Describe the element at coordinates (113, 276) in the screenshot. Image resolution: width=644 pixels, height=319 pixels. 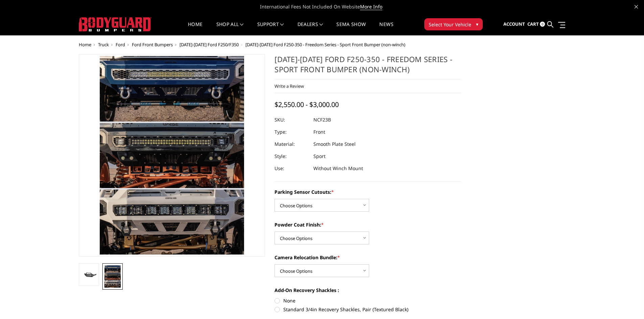
I see `img: Multiple lighting options` at that location.